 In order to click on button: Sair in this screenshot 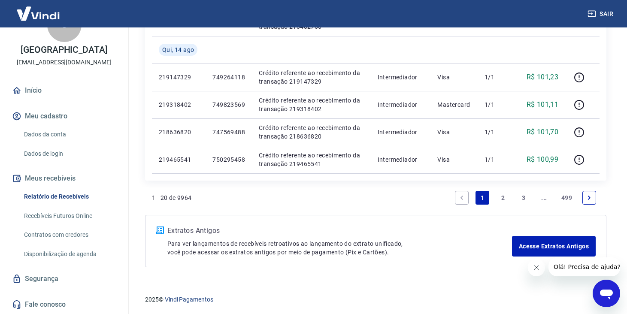, I will do `click(601, 14)`.